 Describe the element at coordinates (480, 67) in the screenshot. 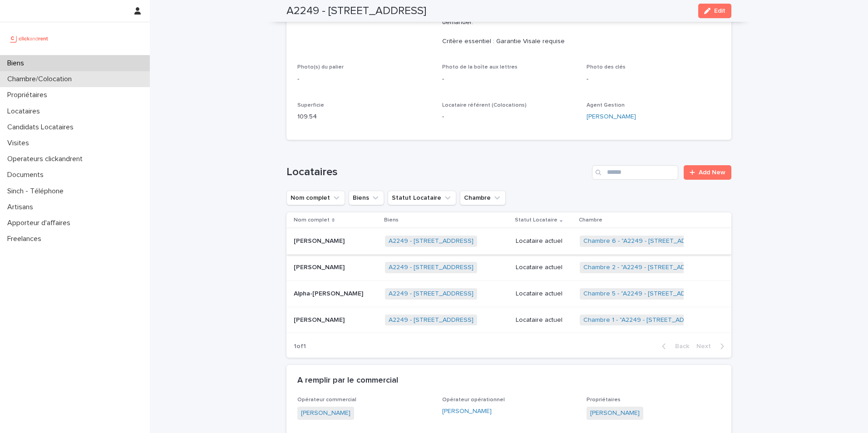

I see `span: Photo de la boîte aux lettres` at that location.